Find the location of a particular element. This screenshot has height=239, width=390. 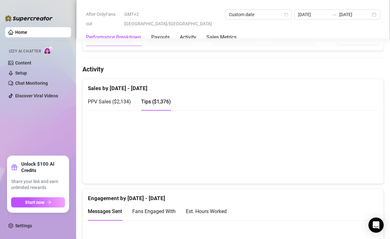

span: swap-right is located at coordinates (334, 15).